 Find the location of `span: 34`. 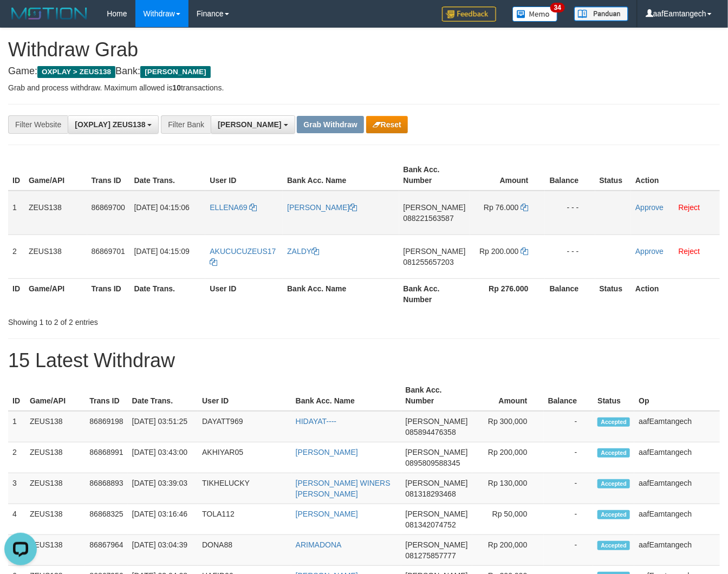

span: 34 is located at coordinates (557, 8).